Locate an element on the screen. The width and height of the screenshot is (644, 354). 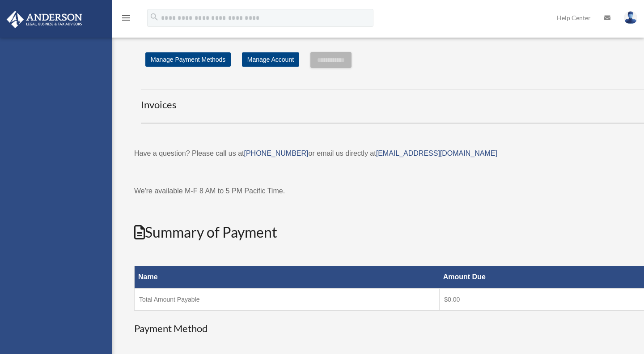
td: Total Amount Payable is located at coordinates (287, 299).